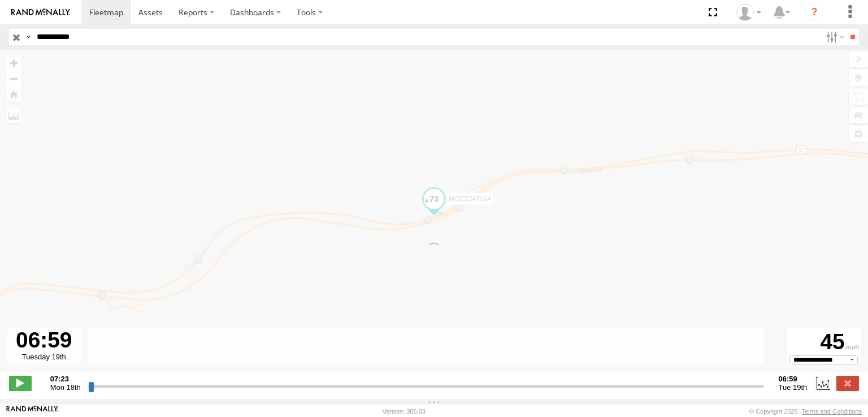 This screenshot has width=868, height=417. I want to click on strong: 07:23, so click(65, 379).